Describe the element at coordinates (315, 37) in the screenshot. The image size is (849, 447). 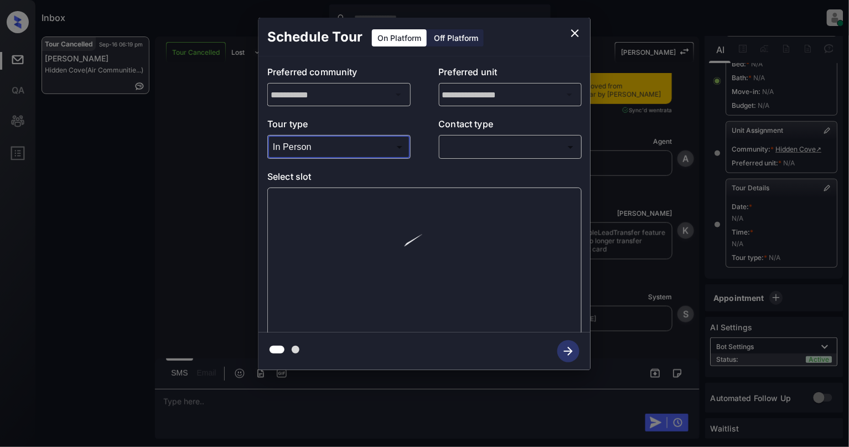
I see `h2: Schedule Tour` at that location.